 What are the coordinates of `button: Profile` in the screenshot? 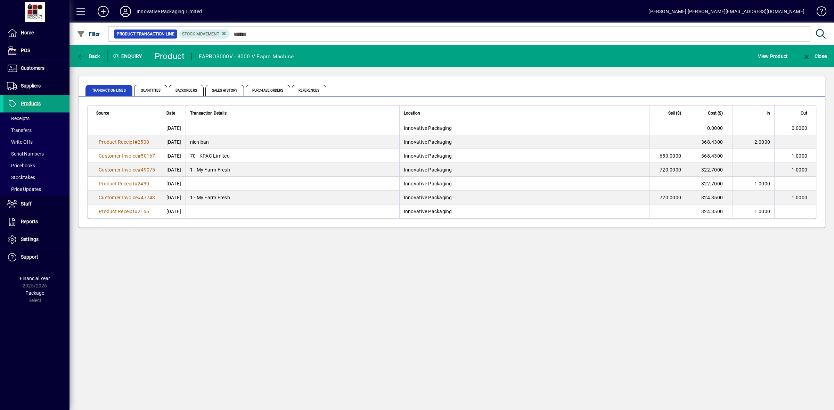 It's located at (125, 11).